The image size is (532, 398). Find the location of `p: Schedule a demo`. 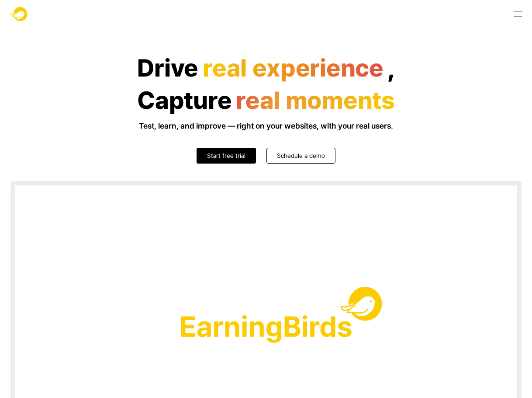

p: Schedule a demo is located at coordinates (301, 156).